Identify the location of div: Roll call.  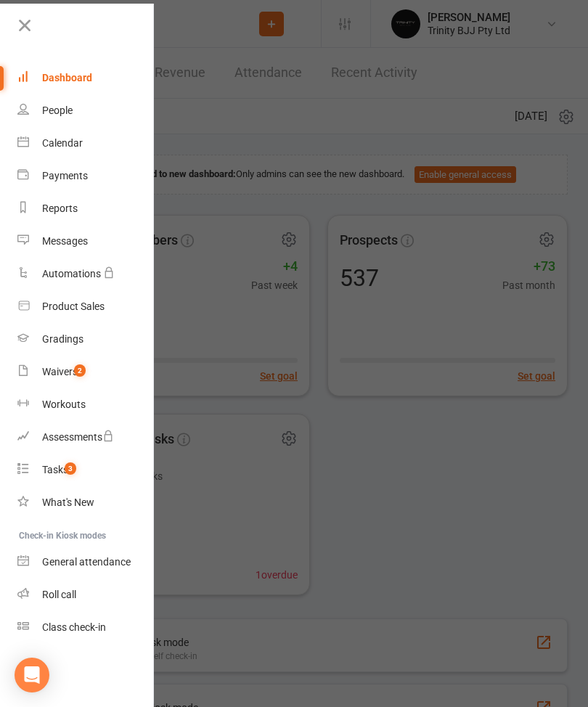
(59, 594).